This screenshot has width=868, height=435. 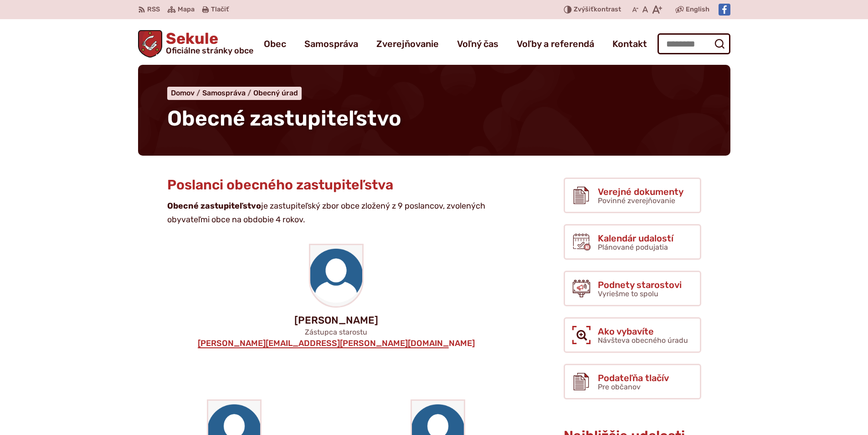 What do you see at coordinates (641, 192) in the screenshot?
I see `span: Verejné dokumenty` at bounding box center [641, 192].